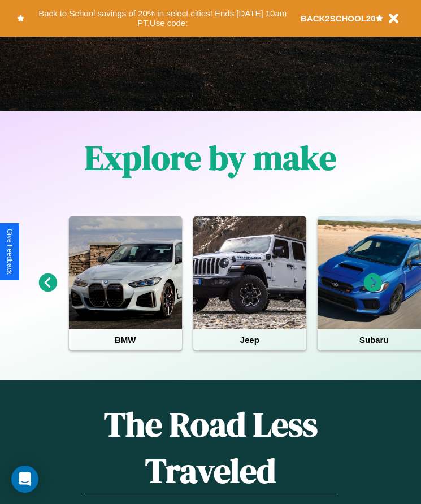 The height and width of the screenshot is (504, 421). I want to click on div: Open Intercom Messenger, so click(25, 479).